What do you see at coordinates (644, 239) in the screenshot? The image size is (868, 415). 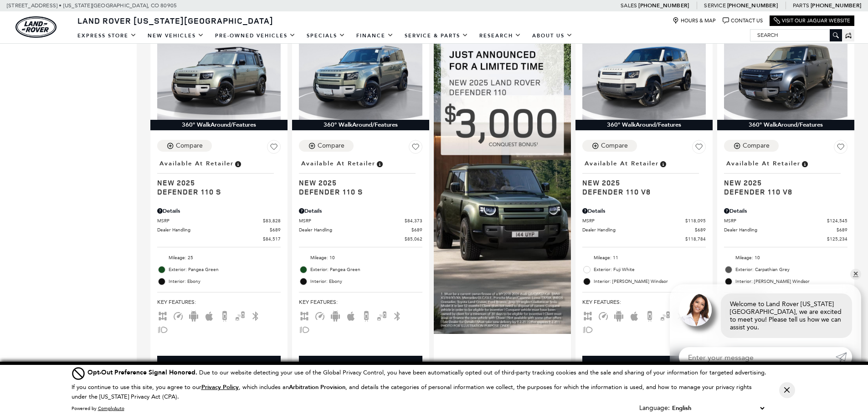 I see `a: $118,784` at bounding box center [644, 239].